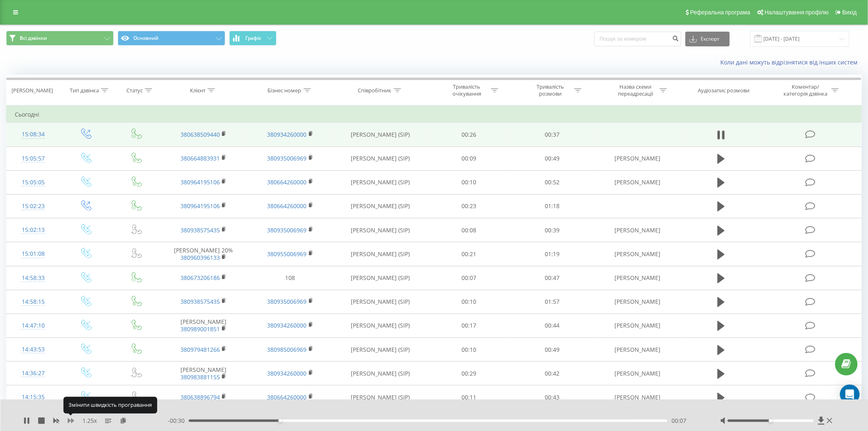 This screenshot has height=431, width=868. What do you see at coordinates (638, 39) in the screenshot?
I see `input: Пошук за номером` at bounding box center [638, 39].